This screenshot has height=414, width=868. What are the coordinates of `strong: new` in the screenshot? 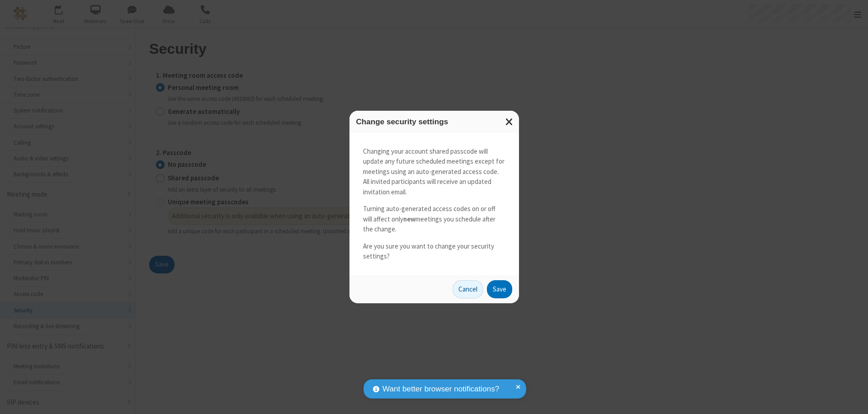 It's located at (409, 219).